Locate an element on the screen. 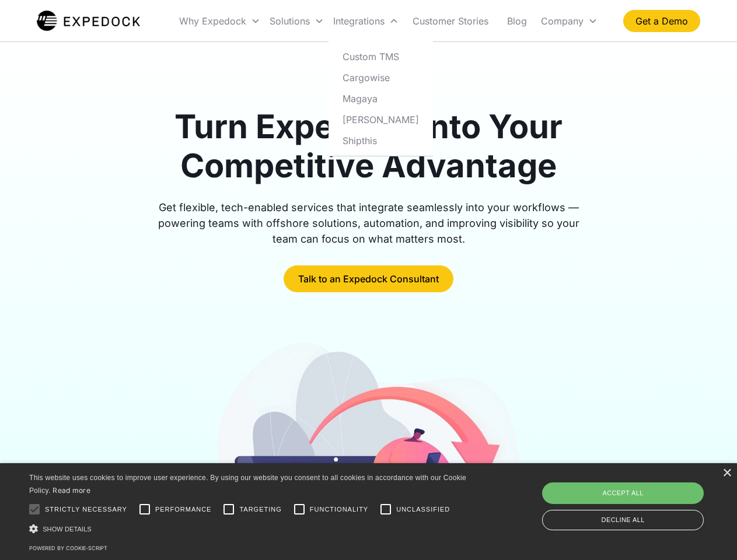 The image size is (737, 560). span: Unclassified is located at coordinates (423, 509).